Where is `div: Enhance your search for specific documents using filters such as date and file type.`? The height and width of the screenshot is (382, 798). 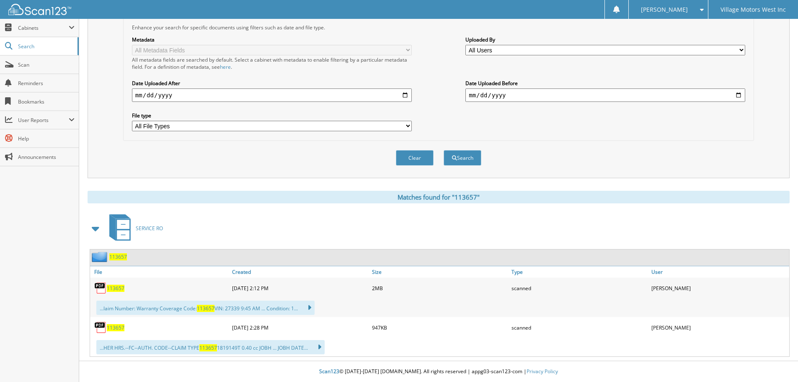 div: Enhance your search for specific documents using filters such as date and file type. is located at coordinates (439, 27).